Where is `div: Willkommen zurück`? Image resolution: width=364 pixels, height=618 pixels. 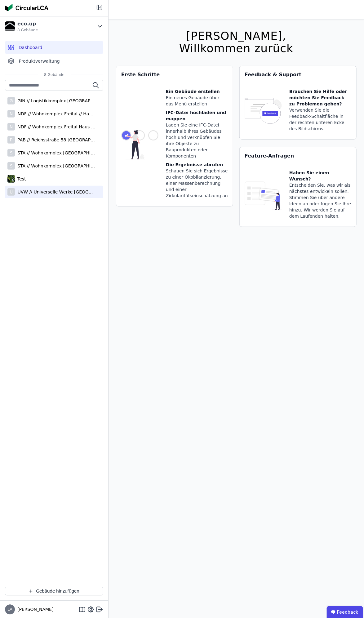
div: Willkommen zurück is located at coordinates (236, 48).